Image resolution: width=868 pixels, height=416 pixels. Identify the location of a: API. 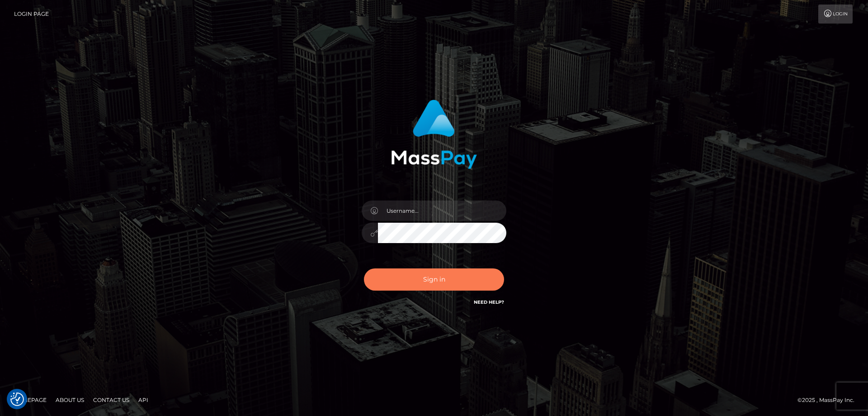
(143, 400).